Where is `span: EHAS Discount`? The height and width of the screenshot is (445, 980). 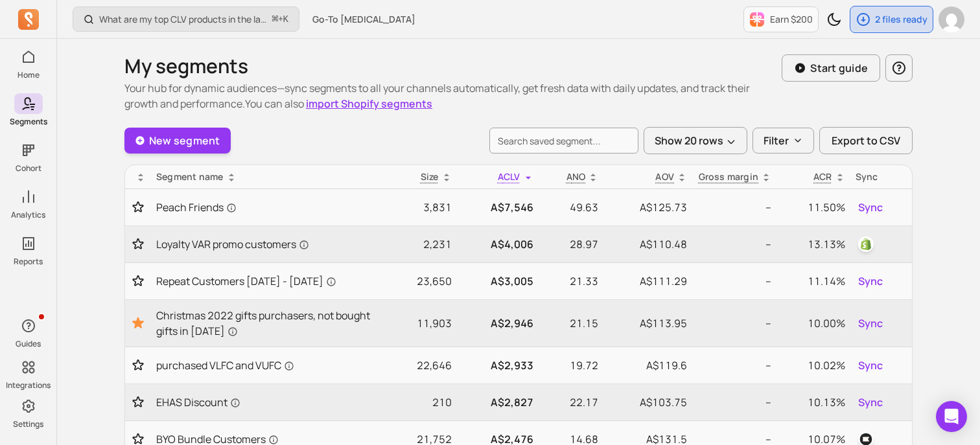
span: EHAS Discount is located at coordinates (198, 402).